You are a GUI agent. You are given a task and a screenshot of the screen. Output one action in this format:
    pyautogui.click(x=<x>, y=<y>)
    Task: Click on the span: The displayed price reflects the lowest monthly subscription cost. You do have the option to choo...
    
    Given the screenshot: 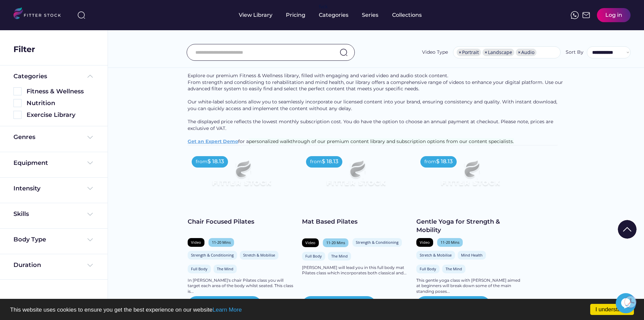 What is the action you would take?
    pyautogui.click(x=371, y=125)
    